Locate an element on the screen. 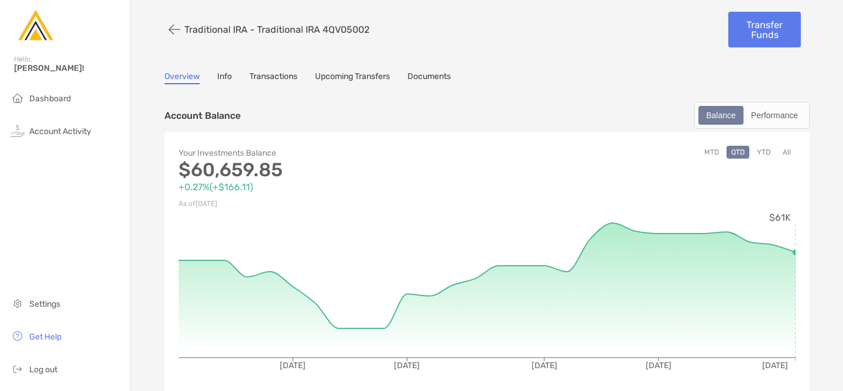  div: Balance is located at coordinates (721, 115).